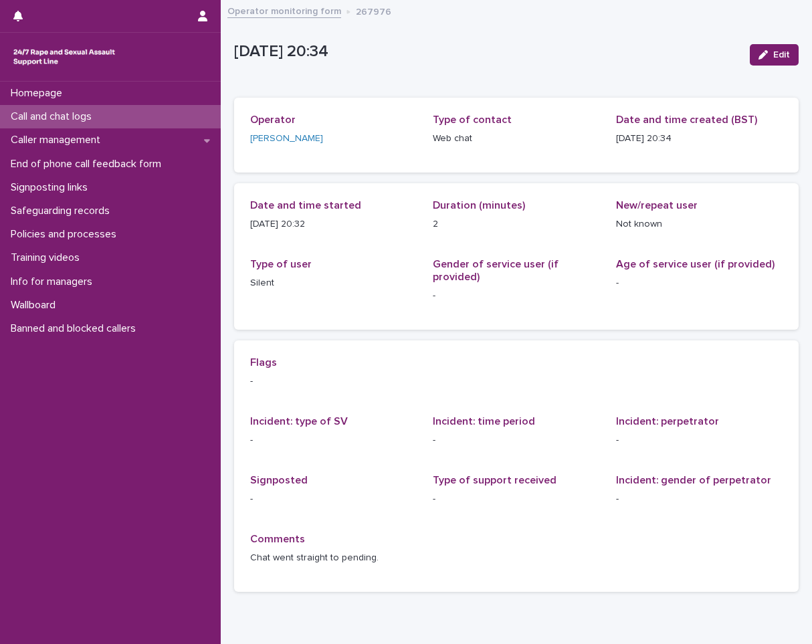 This screenshot has height=644, width=812. I want to click on span: Age of service user (if provided), so click(695, 264).